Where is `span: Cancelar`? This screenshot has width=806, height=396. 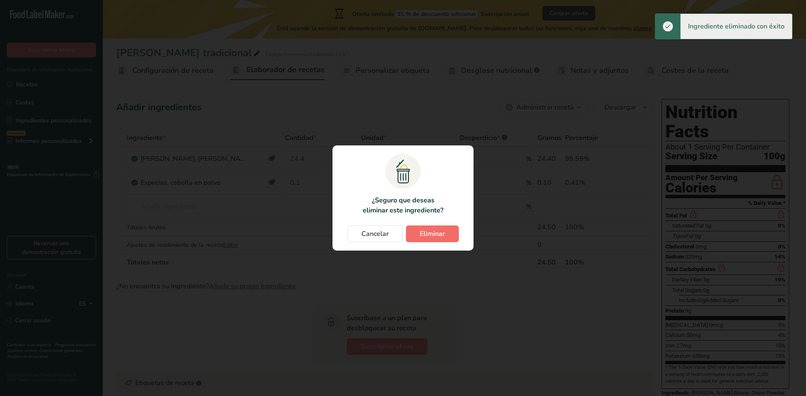 span: Cancelar is located at coordinates (375, 234).